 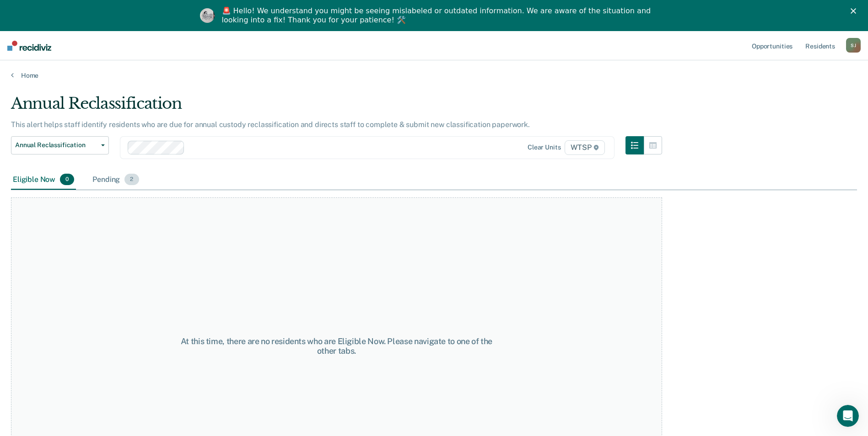 What do you see at coordinates (544, 148) in the screenshot?
I see `div: Clear units` at bounding box center [544, 148].